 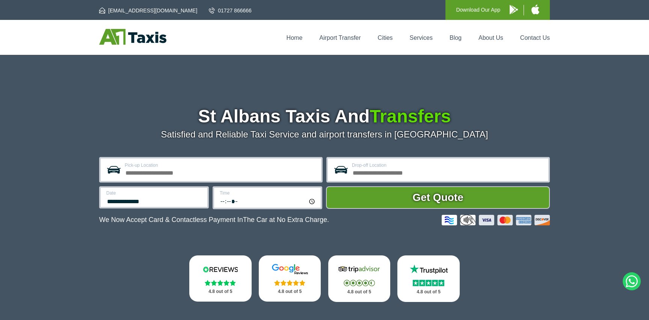 I want to click on img: Google, so click(x=290, y=269).